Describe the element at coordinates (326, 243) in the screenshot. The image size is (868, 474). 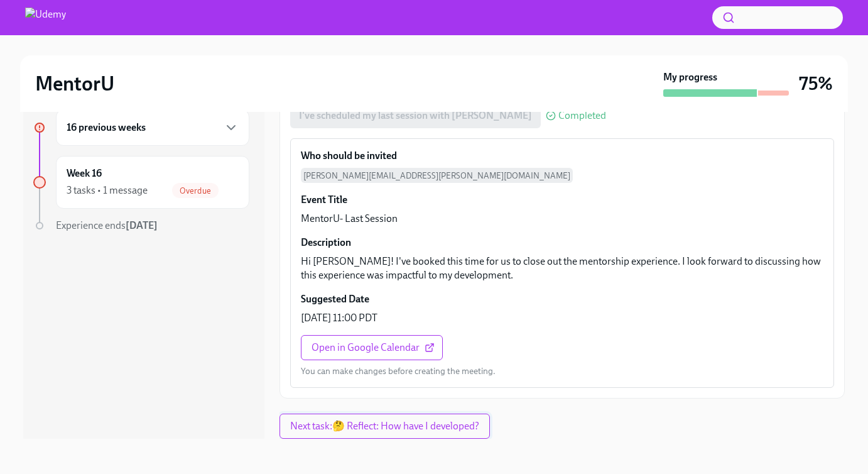
I see `h6: Description` at that location.